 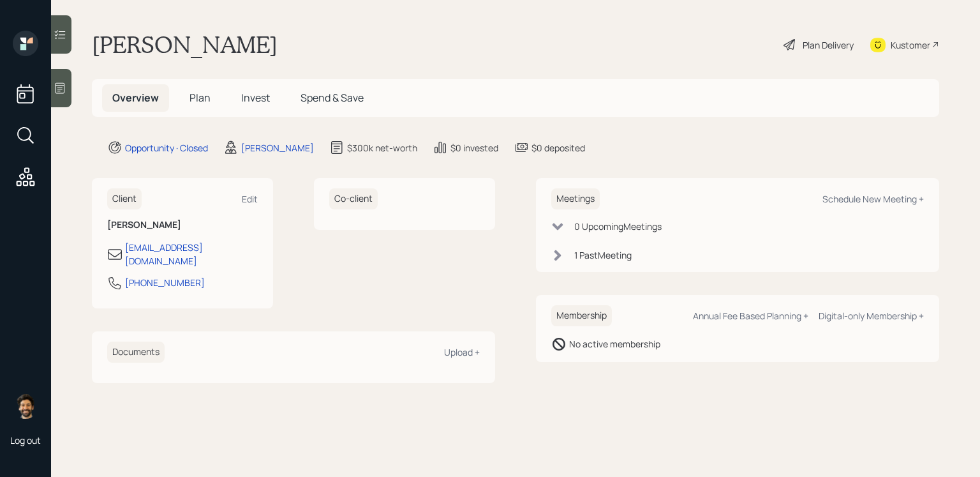 What do you see at coordinates (603, 255) in the screenshot?
I see `div: 1 Past Meeting` at bounding box center [603, 255].